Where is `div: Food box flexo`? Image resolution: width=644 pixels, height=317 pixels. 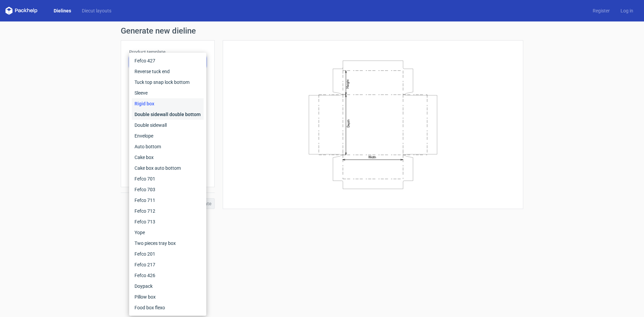
div: Food box flexo is located at coordinates (168, 308).